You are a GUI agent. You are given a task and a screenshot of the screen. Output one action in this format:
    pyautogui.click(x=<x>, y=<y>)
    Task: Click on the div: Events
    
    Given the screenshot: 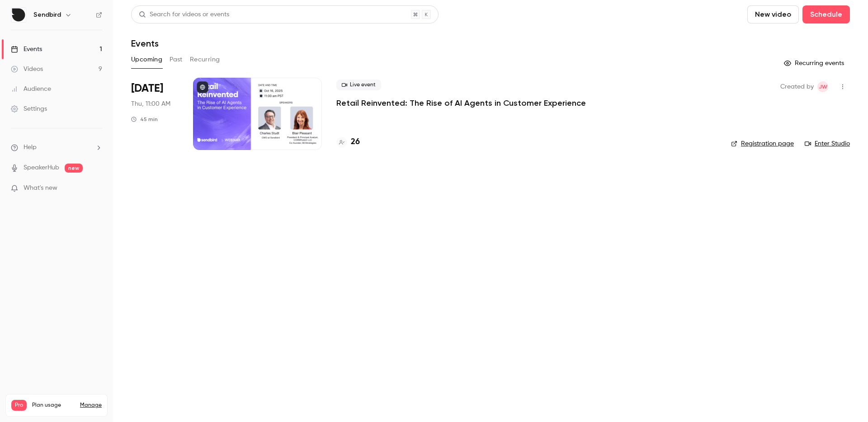 What is the action you would take?
    pyautogui.click(x=26, y=49)
    